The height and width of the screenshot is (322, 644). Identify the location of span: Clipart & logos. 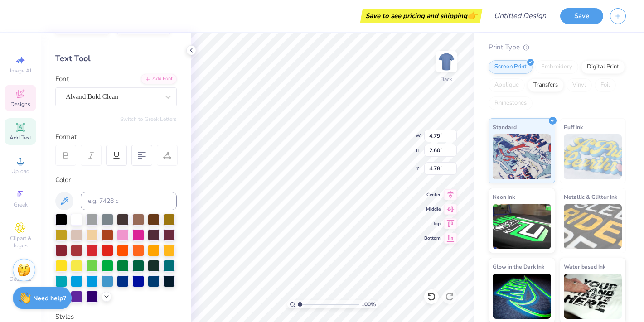
(21, 242).